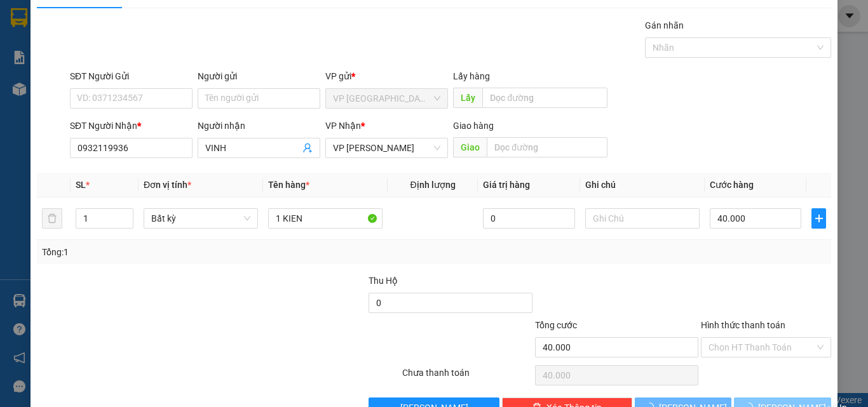  Describe the element at coordinates (818, 218) in the screenshot. I see `button: plus` at that location.